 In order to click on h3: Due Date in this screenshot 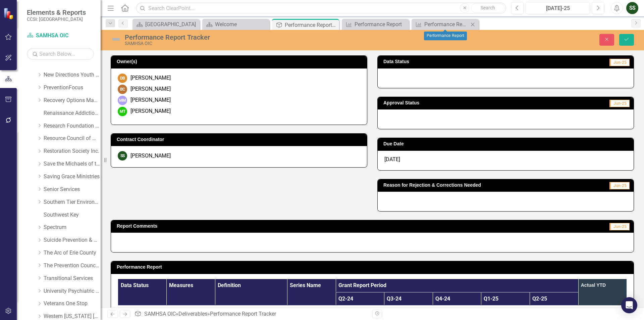, I will do `click(507, 144)`.